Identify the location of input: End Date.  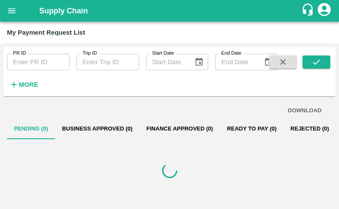
(236, 62).